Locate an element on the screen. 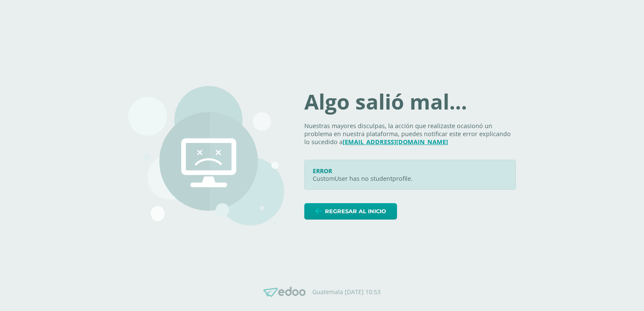  p: CustomUser has no studentprofile. is located at coordinates (410, 178).